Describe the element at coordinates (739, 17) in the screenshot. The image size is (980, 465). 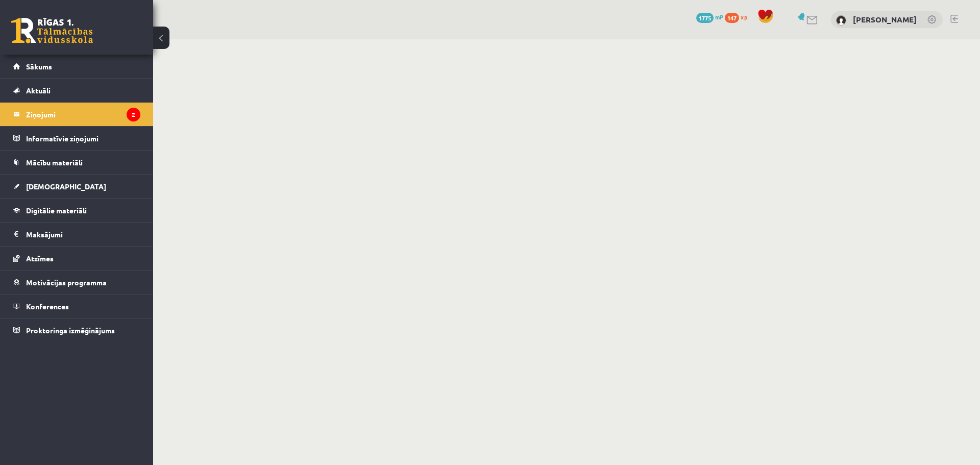
I see `a: 147 xp` at that location.